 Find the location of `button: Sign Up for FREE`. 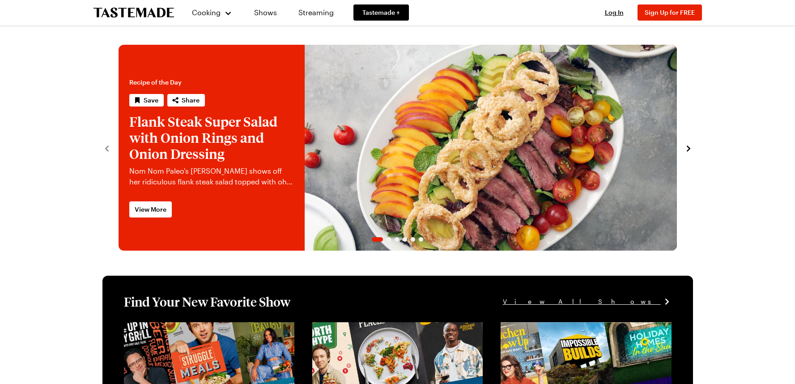

button: Sign Up for FREE is located at coordinates (670, 13).